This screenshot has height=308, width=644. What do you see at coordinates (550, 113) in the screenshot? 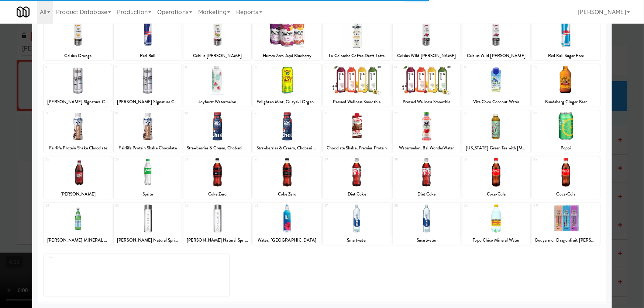
I see `div: 24` at bounding box center [550, 113].